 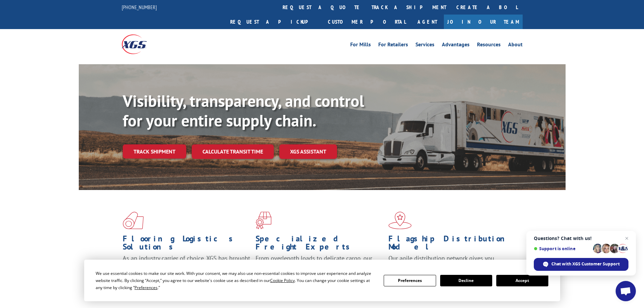 What do you see at coordinates (320, 269) in the screenshot?
I see `p: From overlength loads to delicate cargo, our experienced staff knows the best way to move your fr...` at bounding box center [320, 269].